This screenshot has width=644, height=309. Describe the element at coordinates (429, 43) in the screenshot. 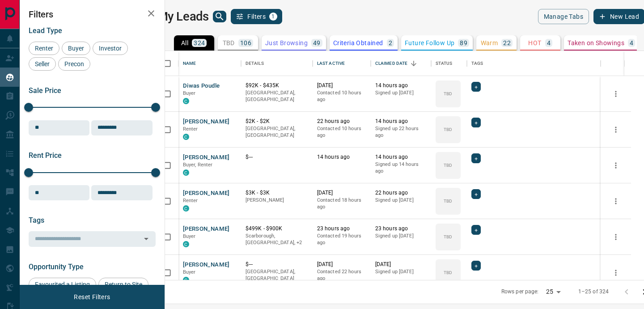

I see `p: Future Follow Up` at that location.